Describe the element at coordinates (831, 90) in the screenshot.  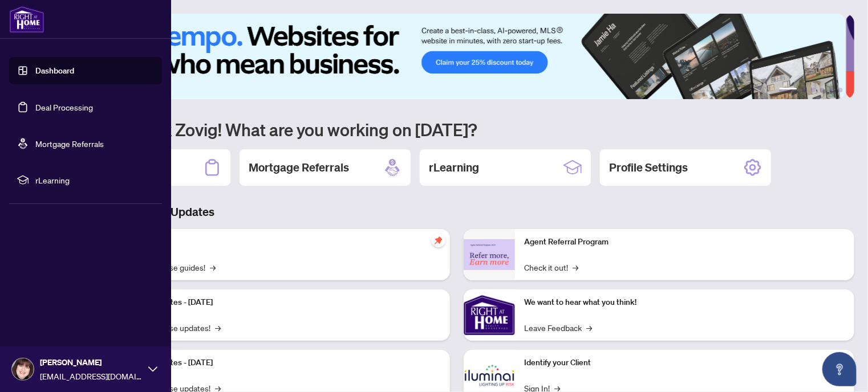
I see `button: 5` at that location.